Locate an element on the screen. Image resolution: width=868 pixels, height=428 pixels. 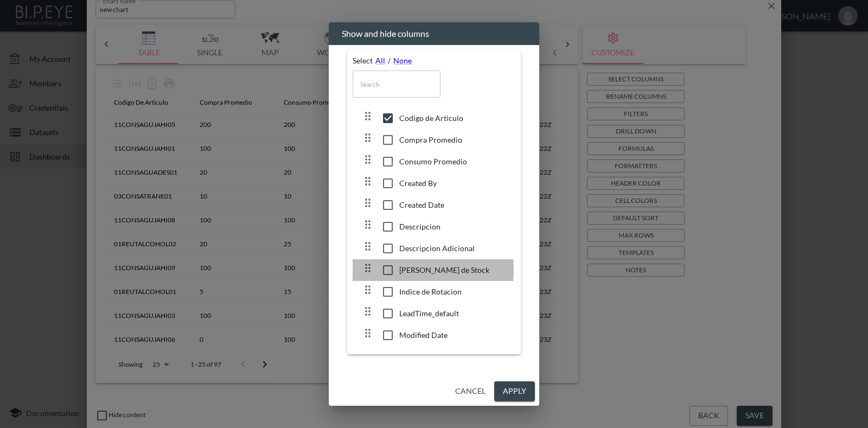
h2: Show and hide columns is located at coordinates (434, 33).